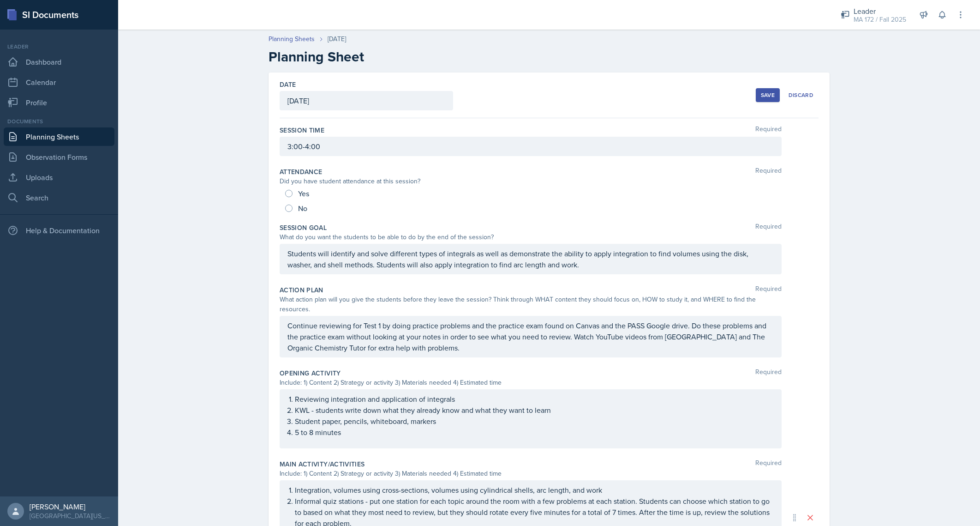 This screenshot has height=526, width=980. I want to click on div: MA 172 / Fall 2025, so click(880, 19).